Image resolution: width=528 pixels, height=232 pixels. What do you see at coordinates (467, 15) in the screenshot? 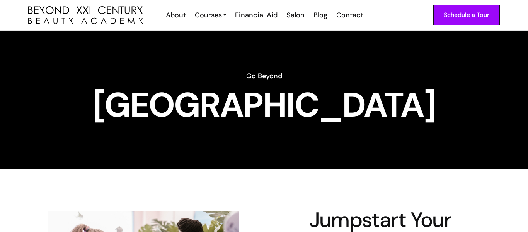
I see `a: Schedule a Tour` at bounding box center [467, 15].